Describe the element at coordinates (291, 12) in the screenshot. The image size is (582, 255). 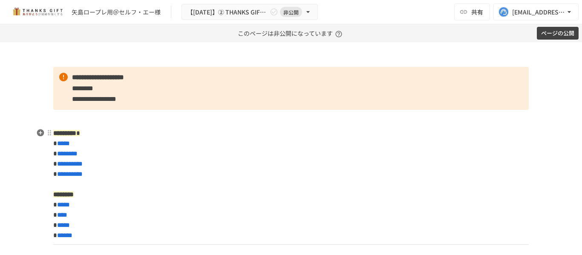
I see `span: 非公開` at that location.